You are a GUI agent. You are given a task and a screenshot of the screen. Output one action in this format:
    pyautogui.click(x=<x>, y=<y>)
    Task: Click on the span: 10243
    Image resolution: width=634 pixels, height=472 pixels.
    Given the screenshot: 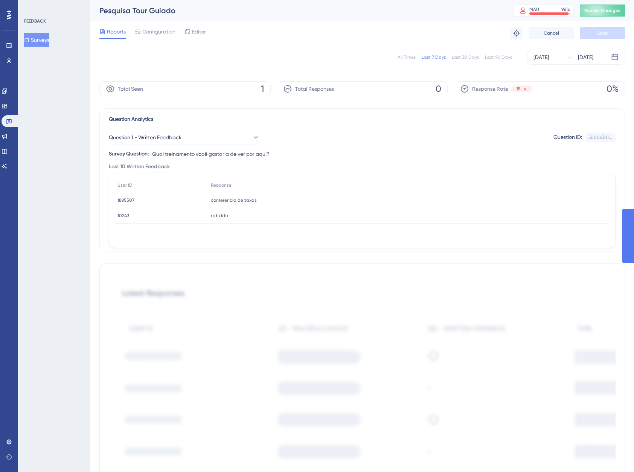 What is the action you would take?
    pyautogui.click(x=123, y=216)
    